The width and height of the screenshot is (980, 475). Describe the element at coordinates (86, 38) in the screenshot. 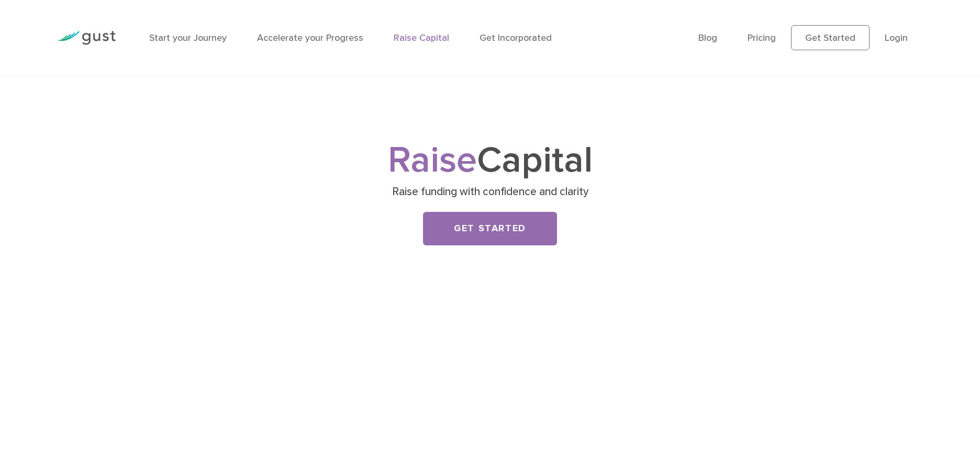

I see `img: Gust Logo` at that location.